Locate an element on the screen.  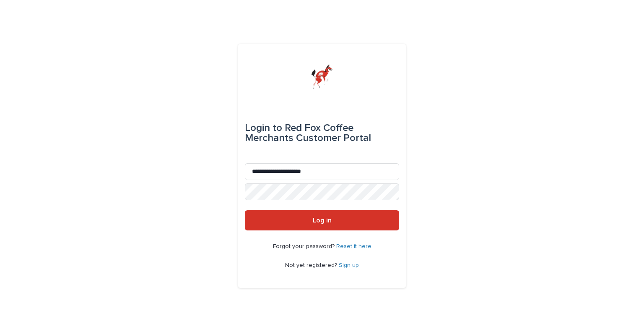
a: Reset it here is located at coordinates (354, 246).